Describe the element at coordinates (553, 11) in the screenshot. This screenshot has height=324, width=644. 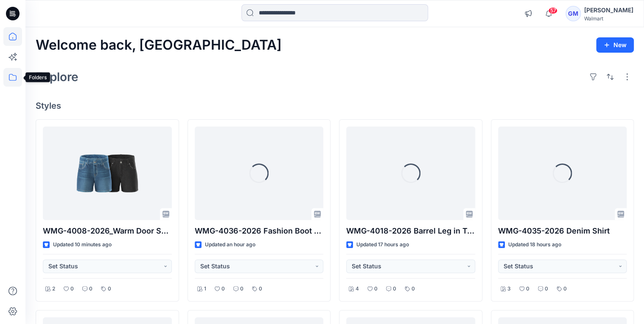
I see `span: 57` at that location.